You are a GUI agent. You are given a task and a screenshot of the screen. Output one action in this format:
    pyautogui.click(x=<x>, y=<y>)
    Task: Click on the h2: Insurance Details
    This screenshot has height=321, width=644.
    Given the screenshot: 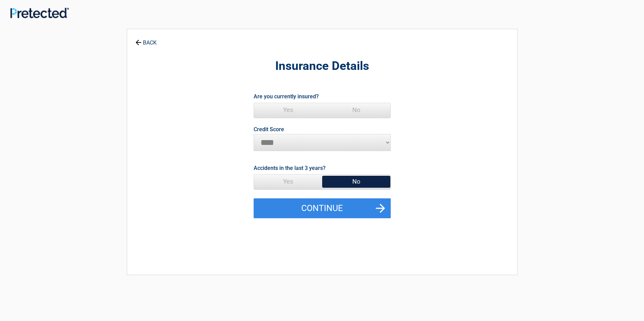 What is the action you would take?
    pyautogui.click(x=322, y=66)
    